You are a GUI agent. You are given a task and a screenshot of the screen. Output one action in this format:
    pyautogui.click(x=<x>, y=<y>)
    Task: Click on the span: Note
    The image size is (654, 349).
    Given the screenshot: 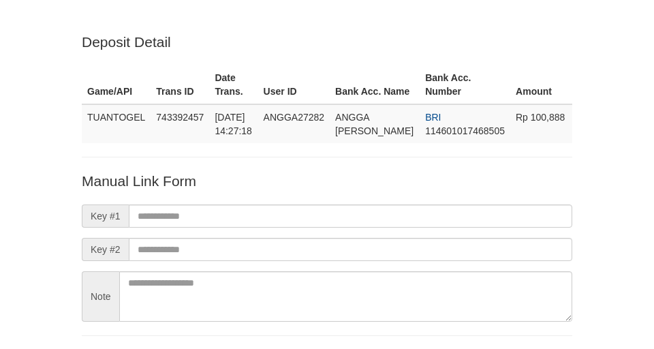 What is the action you would take?
    pyautogui.click(x=100, y=296)
    